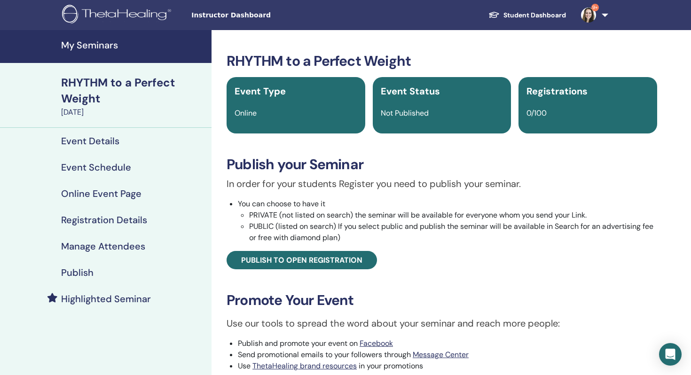 This screenshot has height=375, width=691. Describe the element at coordinates (670, 354) in the screenshot. I see `div: Open Intercom Messenger` at that location.